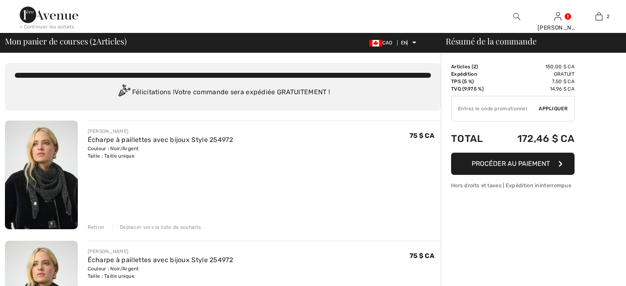 Image resolution: width=626 pixels, height=286 pixels. I want to click on font: Articles (, so click(462, 67).